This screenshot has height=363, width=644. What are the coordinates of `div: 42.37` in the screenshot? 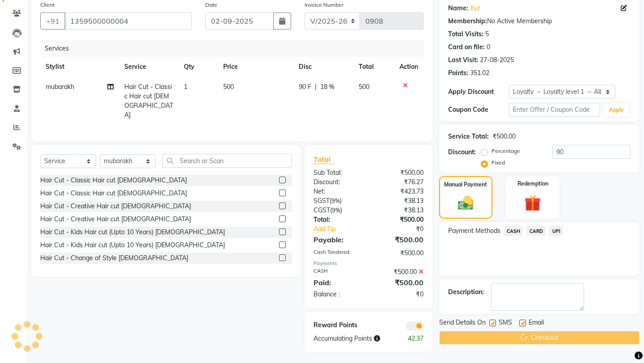 It's located at (415, 338).